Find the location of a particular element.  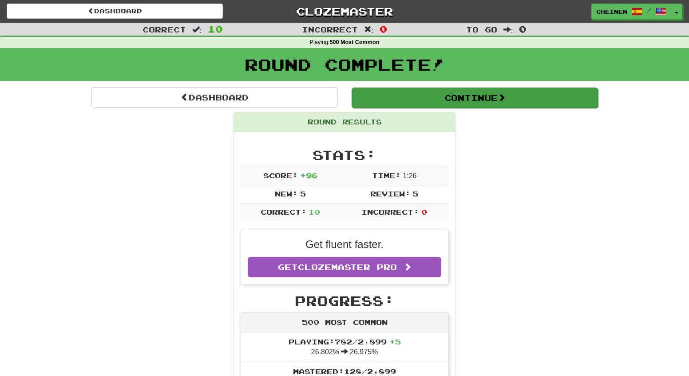

span: Clozemaster Pro is located at coordinates (347, 267).